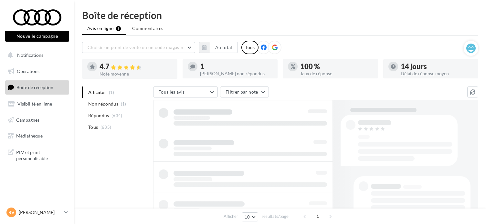  I want to click on span: résultats/page, so click(275, 217).